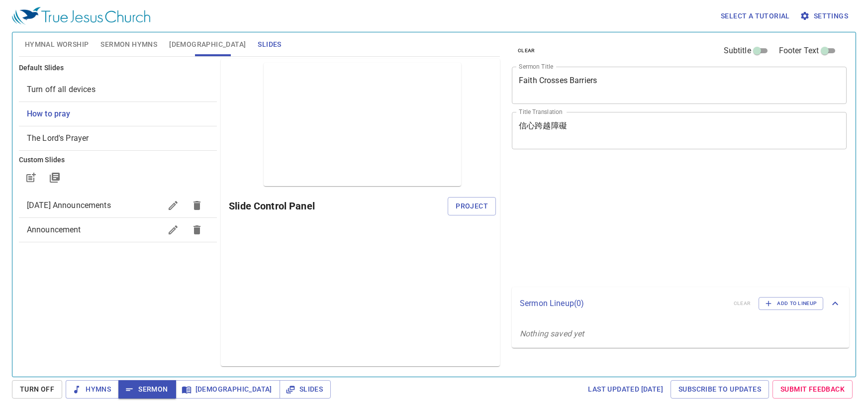 Image resolution: width=868 pixels, height=412 pixels. What do you see at coordinates (305, 389) in the screenshot?
I see `button: Slides` at bounding box center [305, 389].